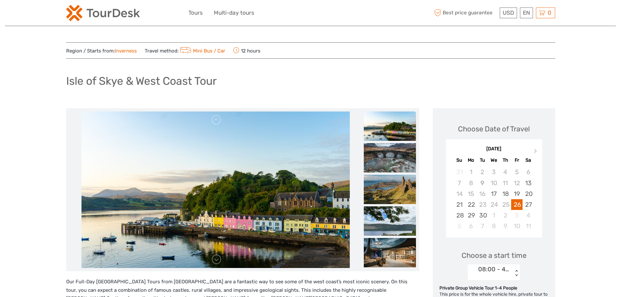  Describe the element at coordinates (528, 160) in the screenshot. I see `div: Sa` at that location.